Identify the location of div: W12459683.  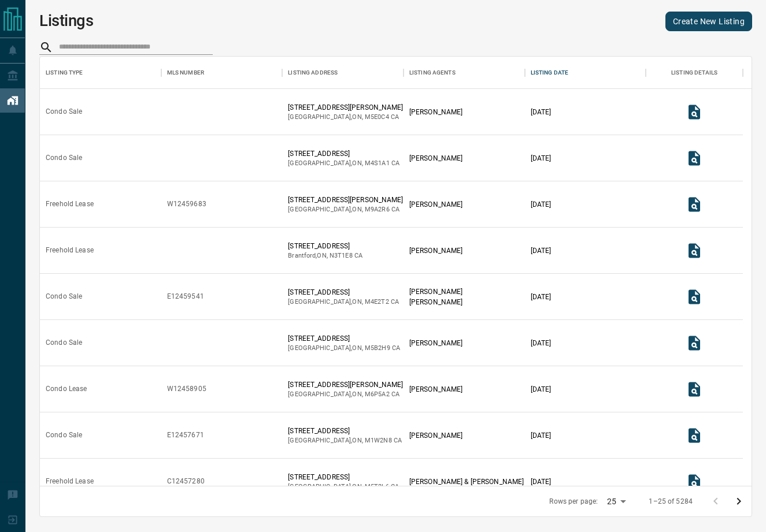
(186, 204).